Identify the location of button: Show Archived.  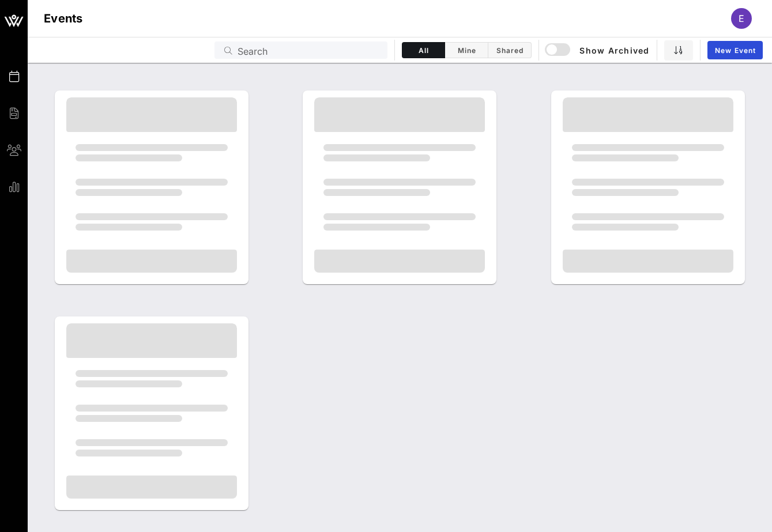
(597, 50).